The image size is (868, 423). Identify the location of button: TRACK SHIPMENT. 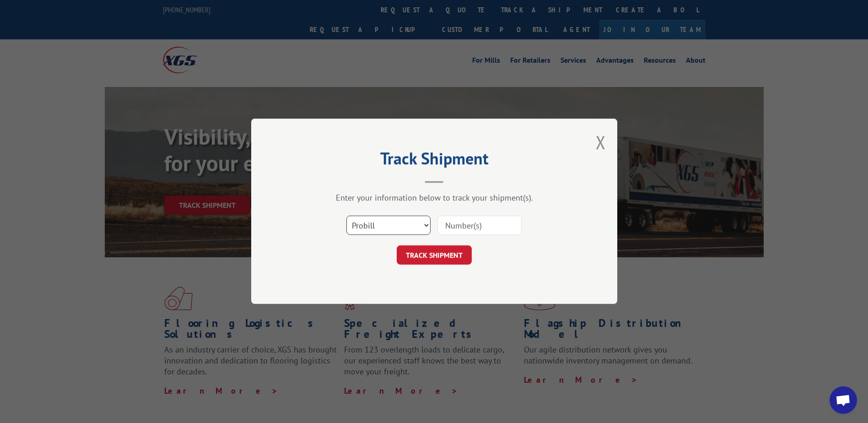
(434, 255).